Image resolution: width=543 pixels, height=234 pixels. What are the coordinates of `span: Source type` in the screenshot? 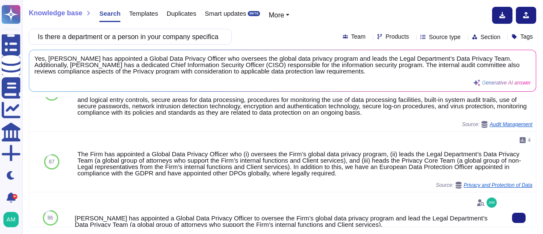 It's located at (444, 37).